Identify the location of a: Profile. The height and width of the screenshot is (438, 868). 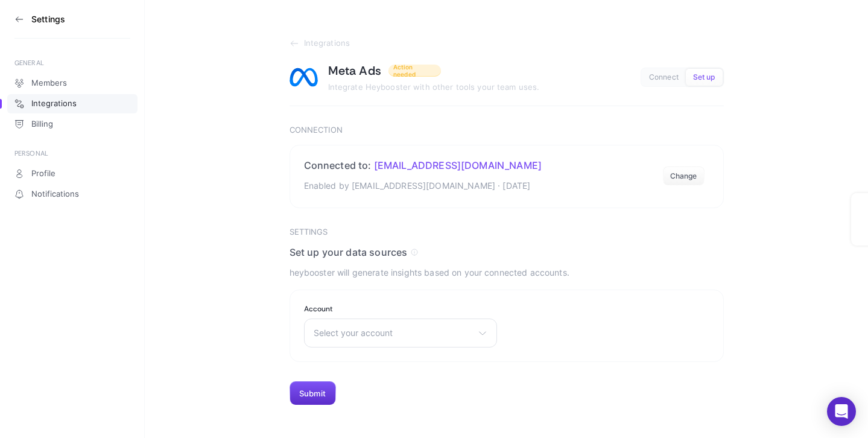
(72, 174).